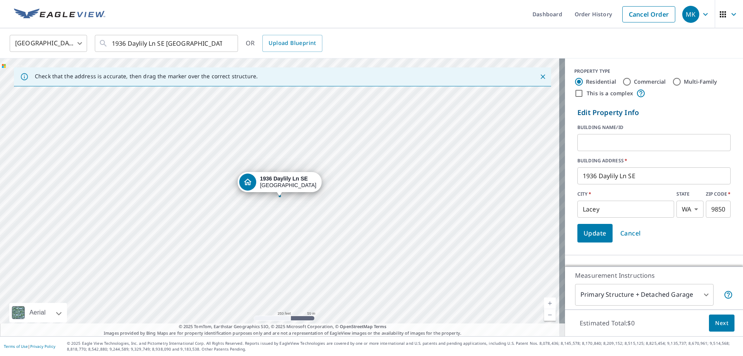  I want to click on a: Current Level 17, Zoom In, so click(550, 303).